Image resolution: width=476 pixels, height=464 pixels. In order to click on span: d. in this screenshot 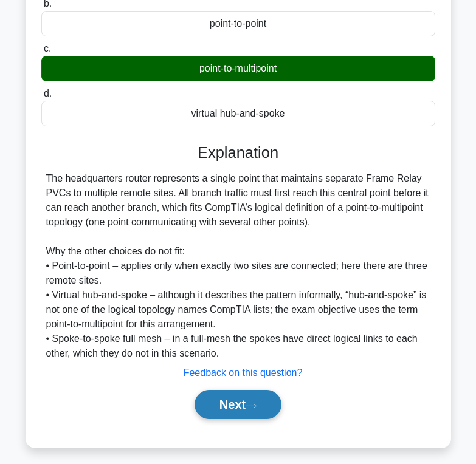, I will do `click(47, 93)`.